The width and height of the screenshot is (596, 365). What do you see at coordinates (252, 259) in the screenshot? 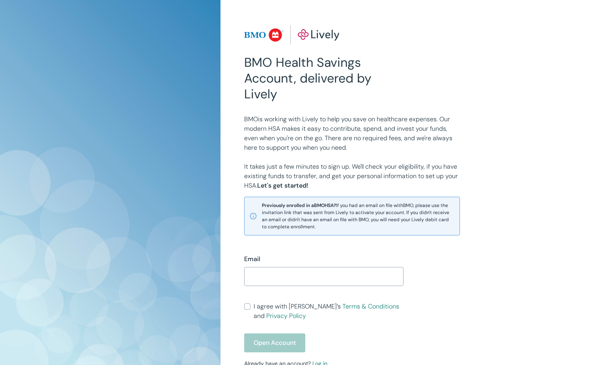
I see `label: Email` at bounding box center [252, 259].